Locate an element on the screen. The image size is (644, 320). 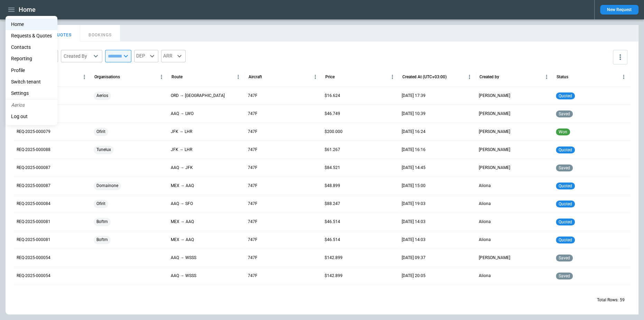
li: Aerios is located at coordinates (32, 105).